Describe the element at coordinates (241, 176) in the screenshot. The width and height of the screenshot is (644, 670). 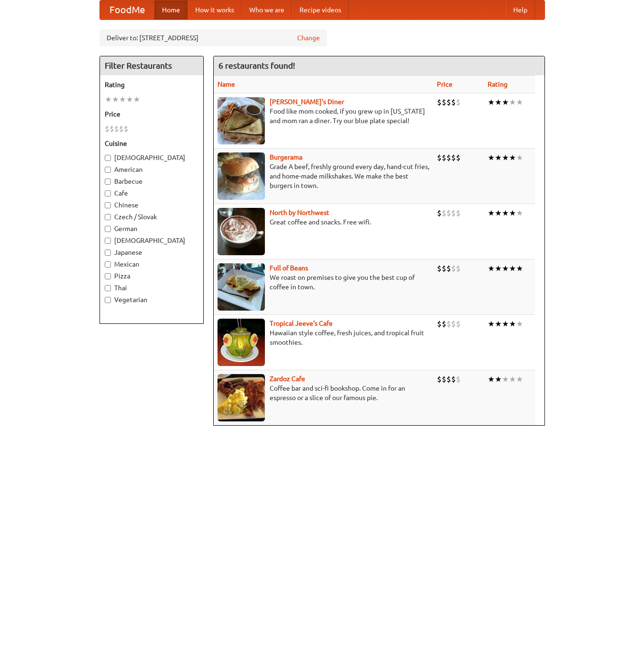
I see `img: burgerama.jpg` at that location.